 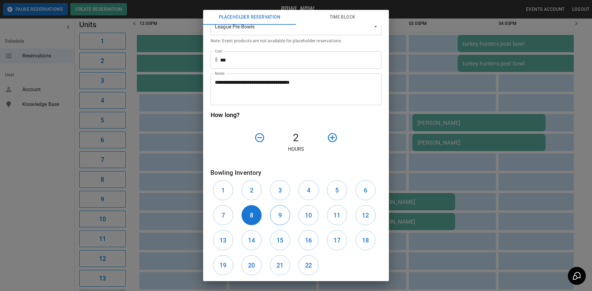 I want to click on button: 22, so click(x=308, y=265).